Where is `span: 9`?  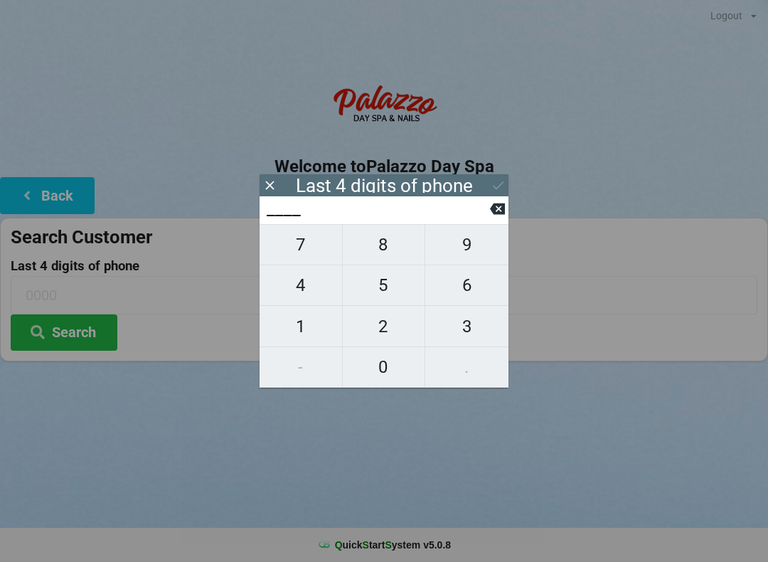 span: 9 is located at coordinates (466, 245).